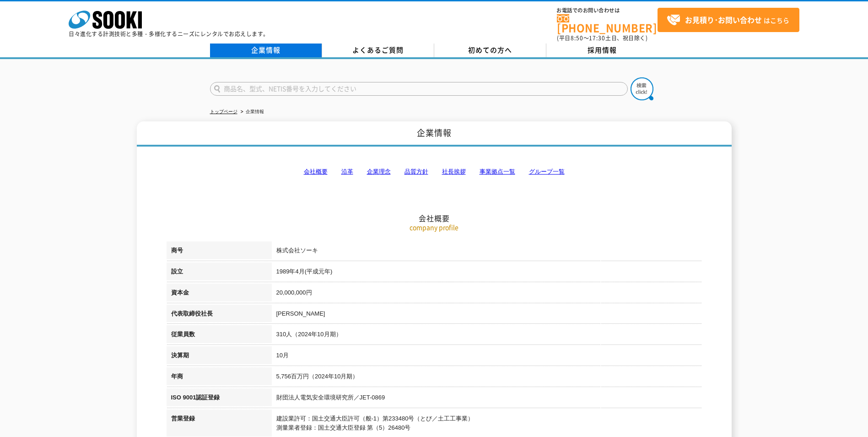  What do you see at coordinates (252, 111) in the screenshot?
I see `li: 企業情報` at bounding box center [252, 111].